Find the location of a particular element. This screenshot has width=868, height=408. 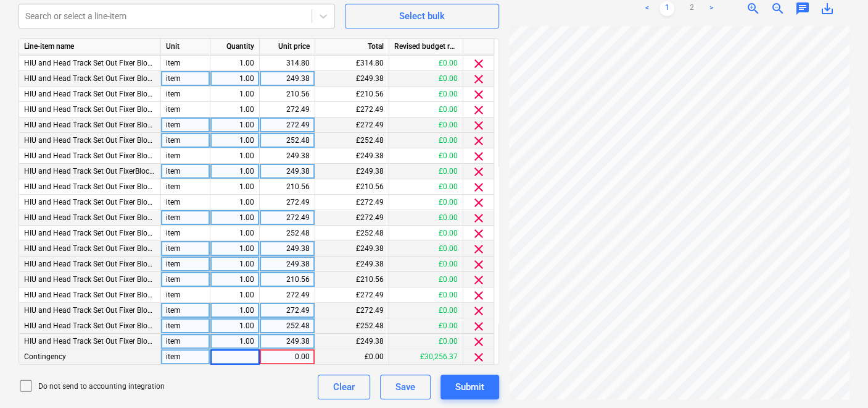

span: Contingency is located at coordinates (45, 357).